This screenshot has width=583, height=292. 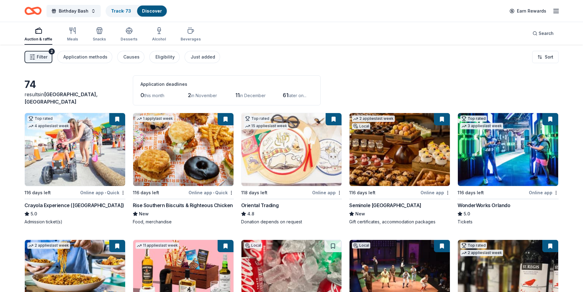 What do you see at coordinates (238, 95) in the screenshot?
I see `span: 11` at bounding box center [238, 95].